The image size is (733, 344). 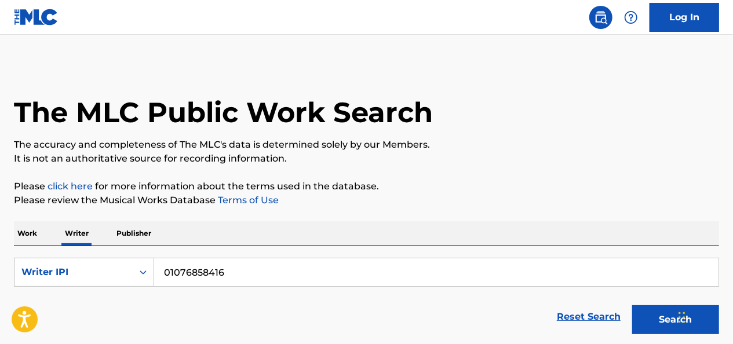 What do you see at coordinates (682, 317) in the screenshot?
I see `div: Arrastrar` at bounding box center [682, 317].